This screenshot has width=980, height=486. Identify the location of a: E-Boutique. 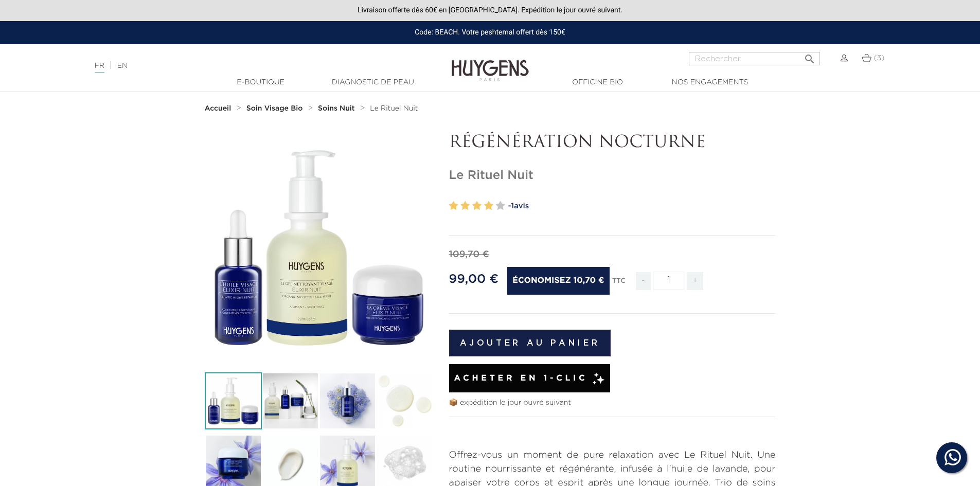
(260, 82).